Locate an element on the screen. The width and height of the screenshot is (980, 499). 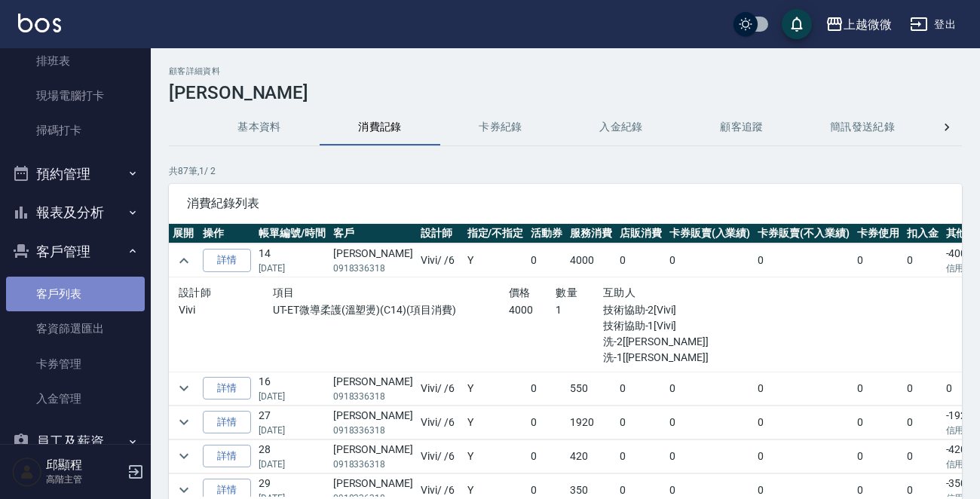
span: 數量 is located at coordinates (566, 292).